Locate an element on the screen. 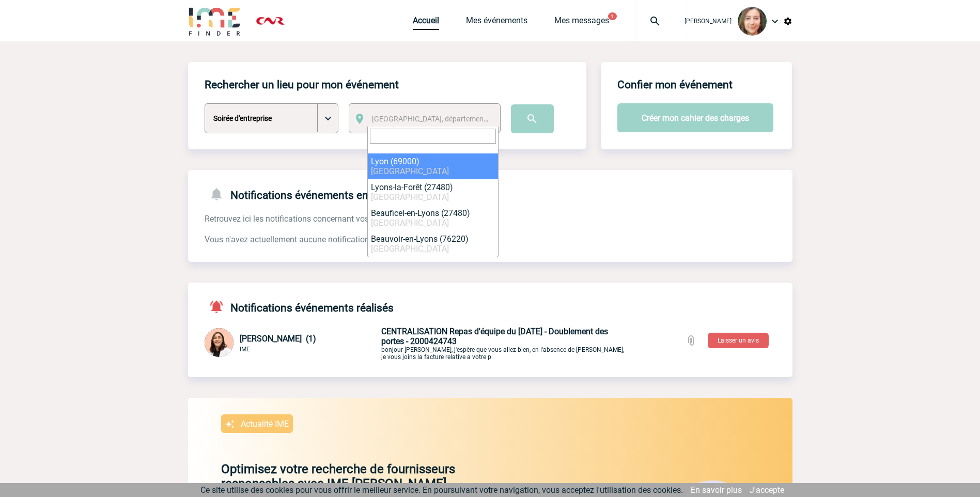  img: 129834-0.png is located at coordinates (219, 342).